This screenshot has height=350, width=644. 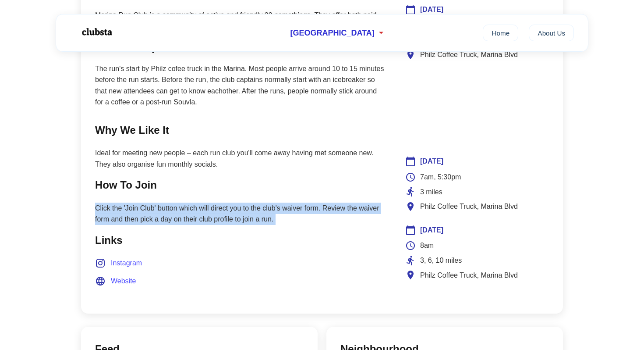 I want to click on p: Click the 'Join Club' button which will direct you to the club's waiver form. Review the waiver f..., so click(x=241, y=213).